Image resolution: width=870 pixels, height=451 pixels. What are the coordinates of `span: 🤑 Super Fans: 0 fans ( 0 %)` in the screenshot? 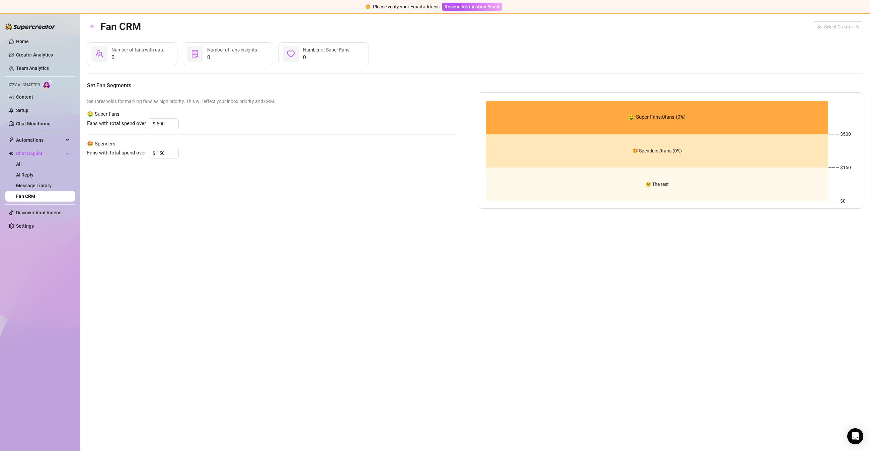 It's located at (657, 117).